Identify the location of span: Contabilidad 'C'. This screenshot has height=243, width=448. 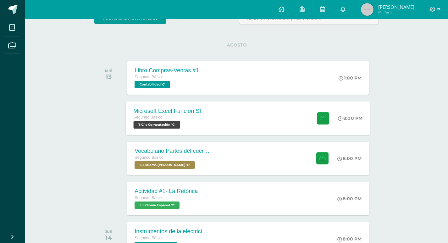
(152, 85).